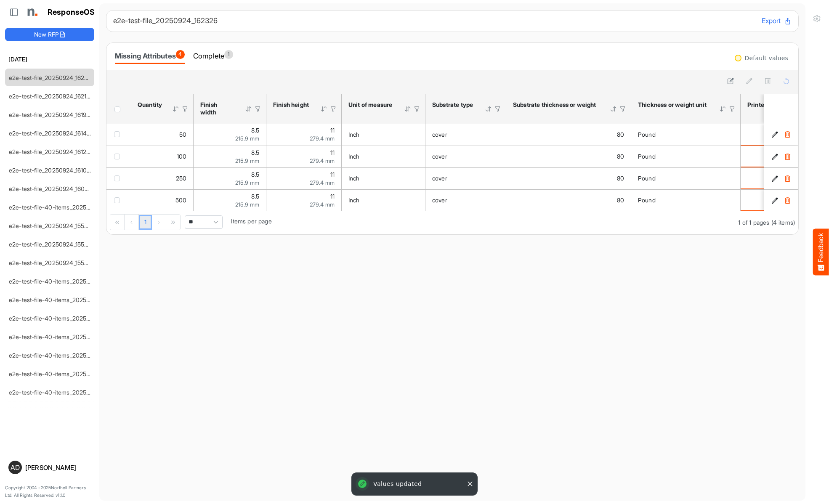 The width and height of the screenshot is (829, 504). What do you see at coordinates (50, 491) in the screenshot?
I see `p: Copyright 2004 - 2025 Northell Partners Ltd. All Rights Reserved. v 1.1.0` at bounding box center [50, 491].